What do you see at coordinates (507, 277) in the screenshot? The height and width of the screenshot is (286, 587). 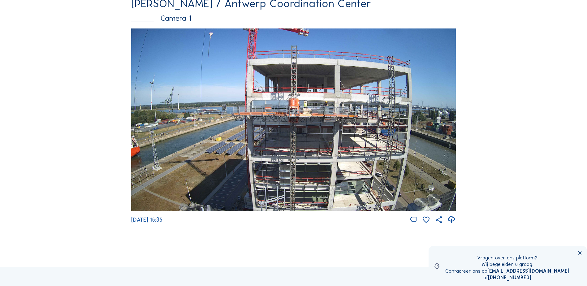 I see `div: of` at bounding box center [507, 277].